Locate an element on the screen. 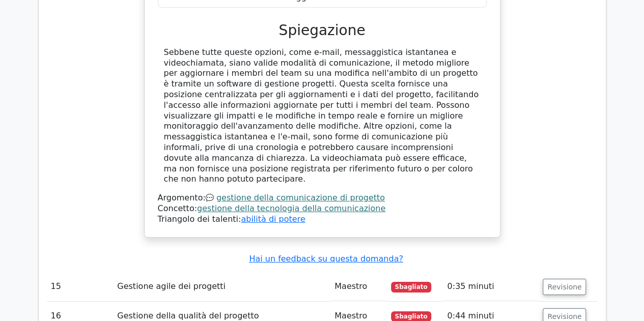  font: 0:35 minuti is located at coordinates (470, 286).